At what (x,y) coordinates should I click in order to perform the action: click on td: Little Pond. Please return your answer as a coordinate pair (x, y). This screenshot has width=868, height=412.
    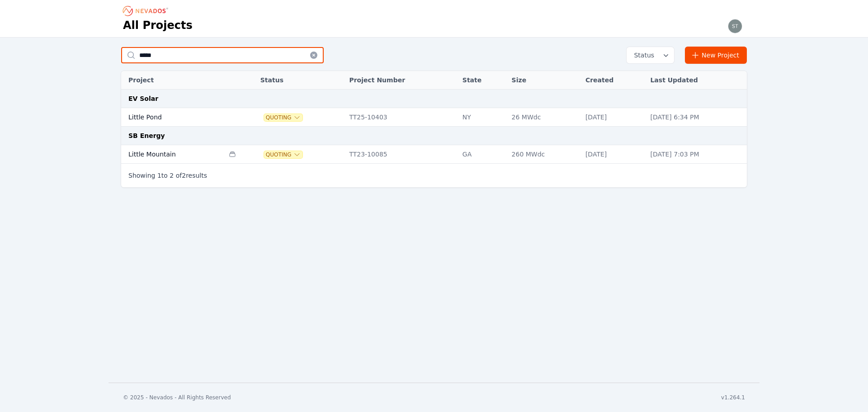
    Looking at the image, I should click on (173, 117).